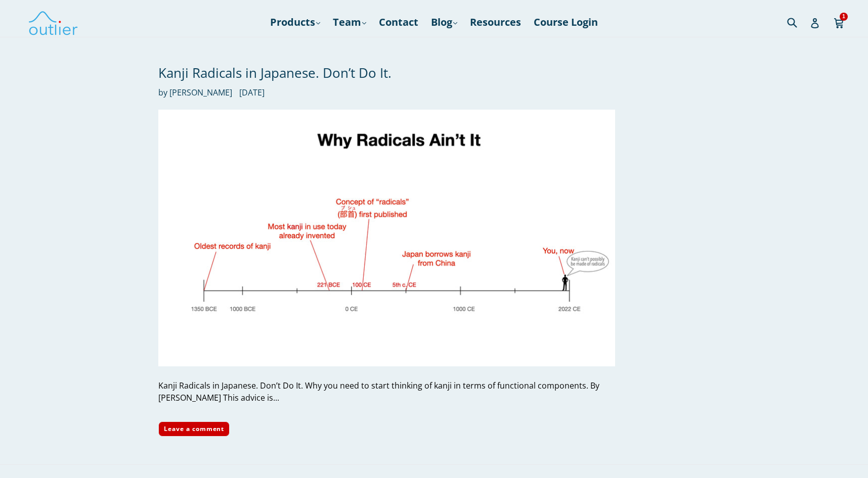 The height and width of the screenshot is (478, 868). What do you see at coordinates (565, 22) in the screenshot?
I see `a: Course Login` at bounding box center [565, 22].